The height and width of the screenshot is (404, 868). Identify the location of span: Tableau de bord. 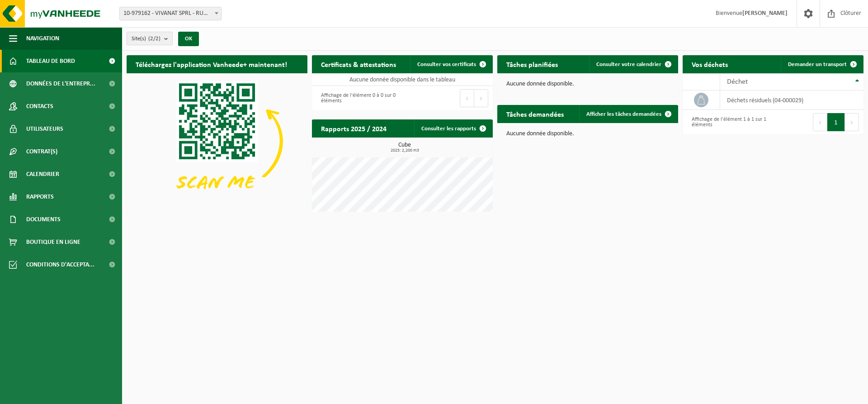
(51, 61).